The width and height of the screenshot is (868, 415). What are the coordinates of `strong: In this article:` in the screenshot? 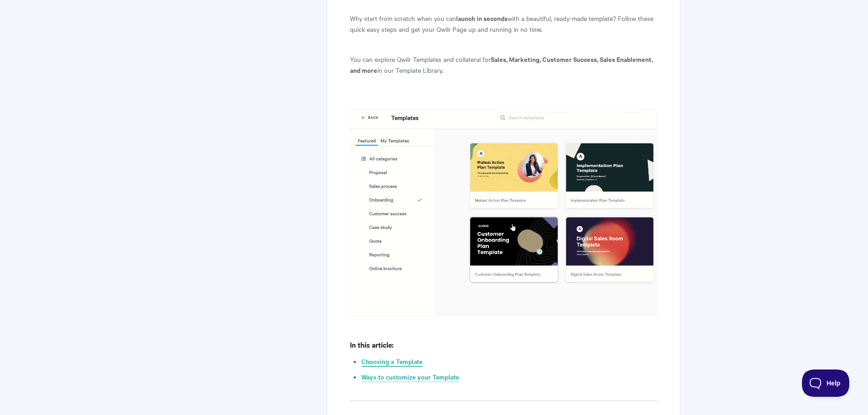 It's located at (372, 345).